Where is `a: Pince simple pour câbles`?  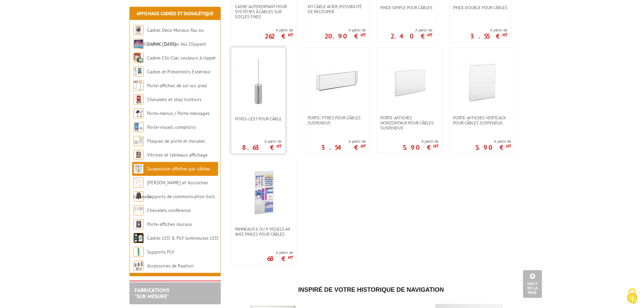 a: Pince simple pour câbles is located at coordinates (406, 7).